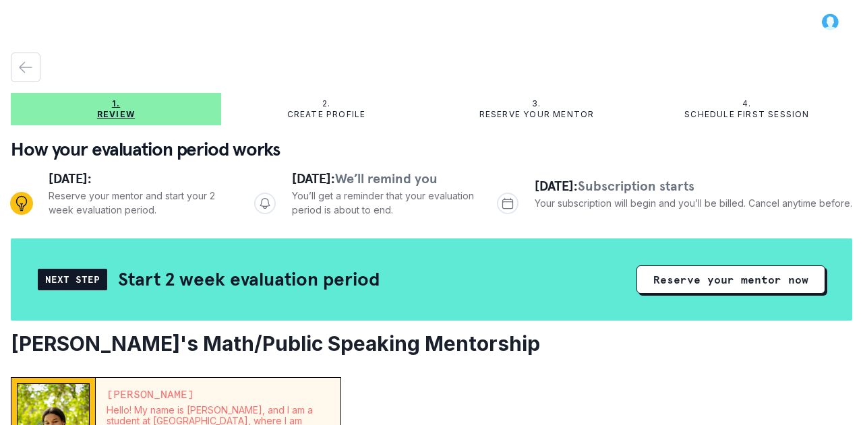 Image resolution: width=863 pixels, height=425 pixels. I want to click on p: 3., so click(536, 104).